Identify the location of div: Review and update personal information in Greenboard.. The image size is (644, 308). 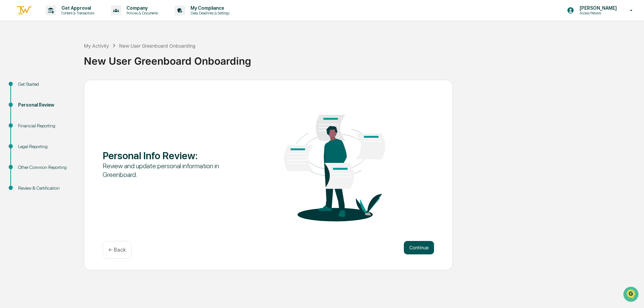
(168, 170).